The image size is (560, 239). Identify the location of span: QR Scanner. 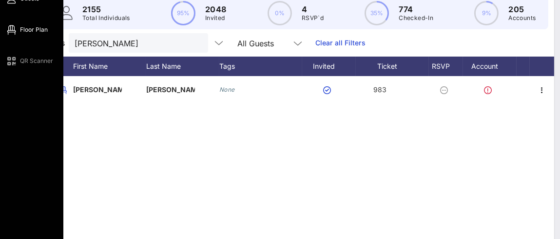
(37, 61).